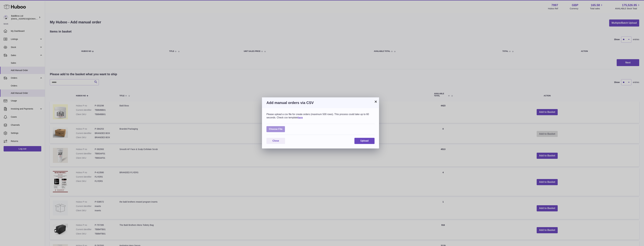  What do you see at coordinates (321, 103) in the screenshot?
I see `h3: Add manual orders via CSV` at bounding box center [321, 103].